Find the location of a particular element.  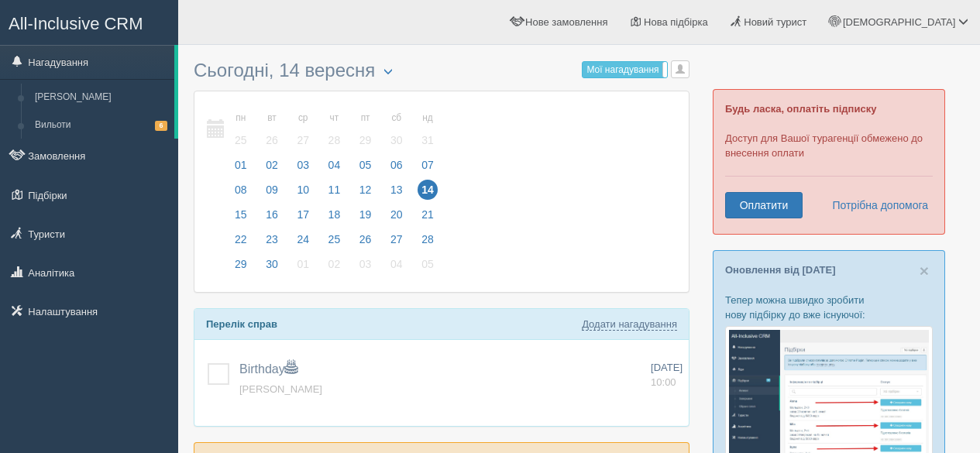

span: 10 is located at coordinates (302, 190).